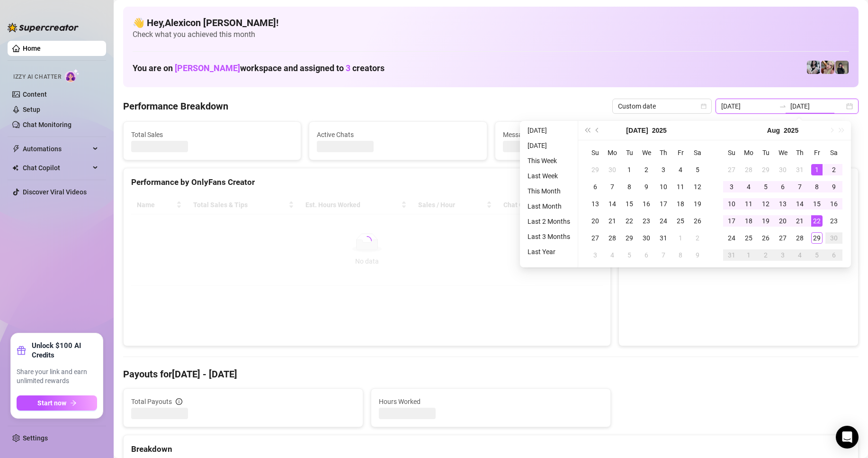  What do you see at coordinates (613, 221) in the screenshot?
I see `td: 2025-07-21` at bounding box center [613, 221].